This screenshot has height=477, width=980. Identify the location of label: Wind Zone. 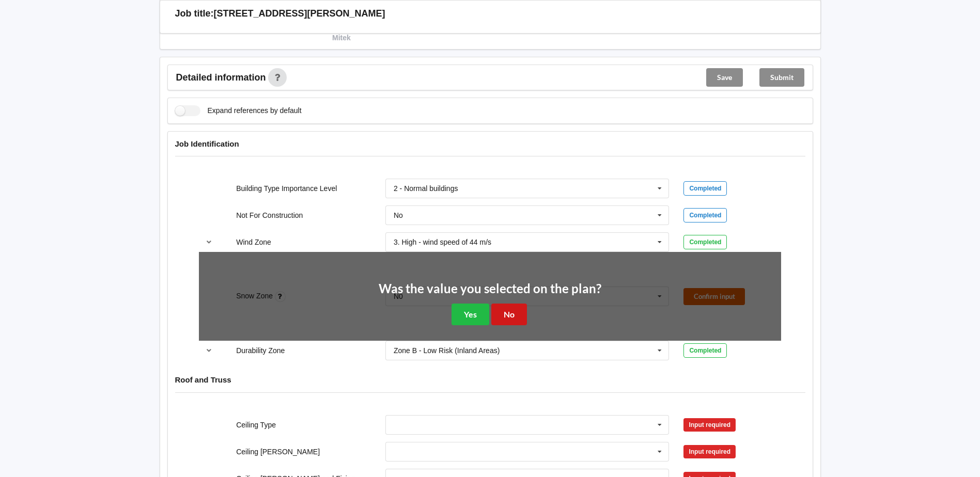
(254, 242).